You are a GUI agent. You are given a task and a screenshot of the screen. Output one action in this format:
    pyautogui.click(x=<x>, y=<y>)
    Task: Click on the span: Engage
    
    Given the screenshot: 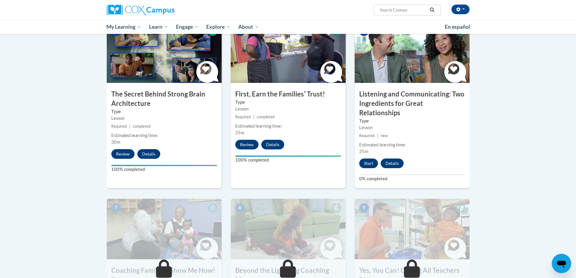 What is the action you would take?
    pyautogui.click(x=187, y=27)
    